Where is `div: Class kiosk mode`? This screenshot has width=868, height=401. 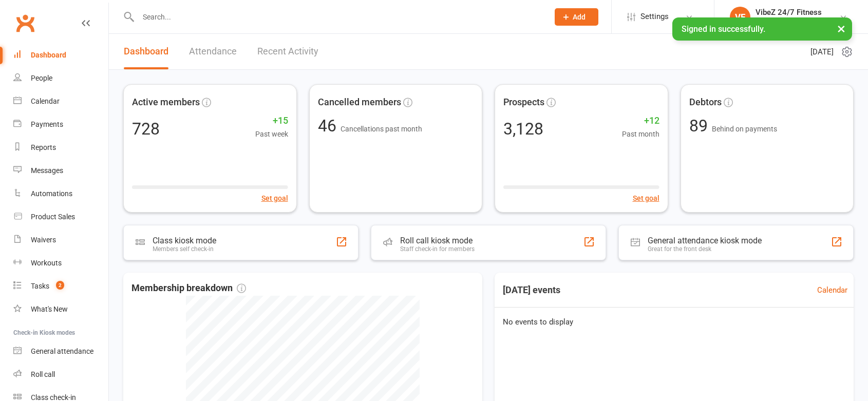 div: Class kiosk mode is located at coordinates (184, 240).